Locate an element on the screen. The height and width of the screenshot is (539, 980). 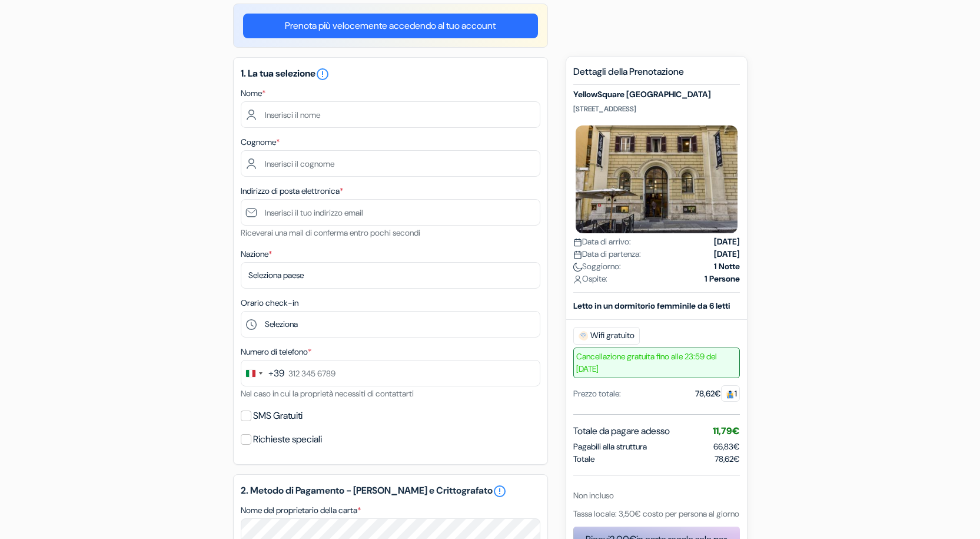
span: 11,79€ is located at coordinates (726, 431).